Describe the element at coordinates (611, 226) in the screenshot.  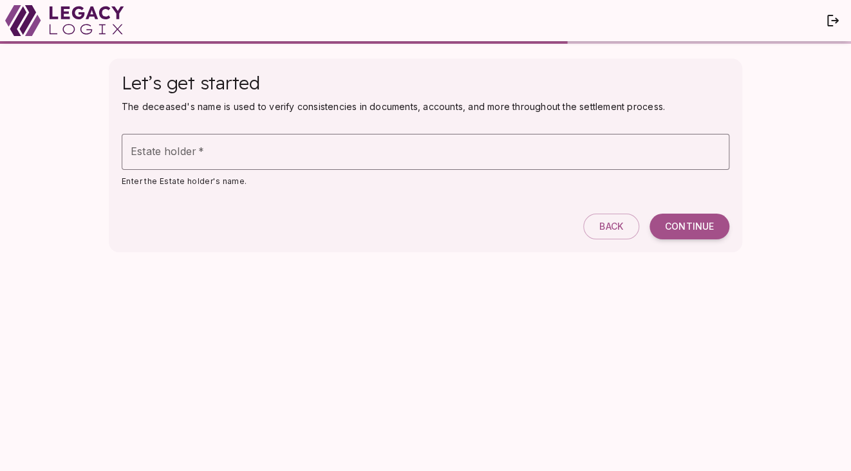
I see `button: Back` at that location.